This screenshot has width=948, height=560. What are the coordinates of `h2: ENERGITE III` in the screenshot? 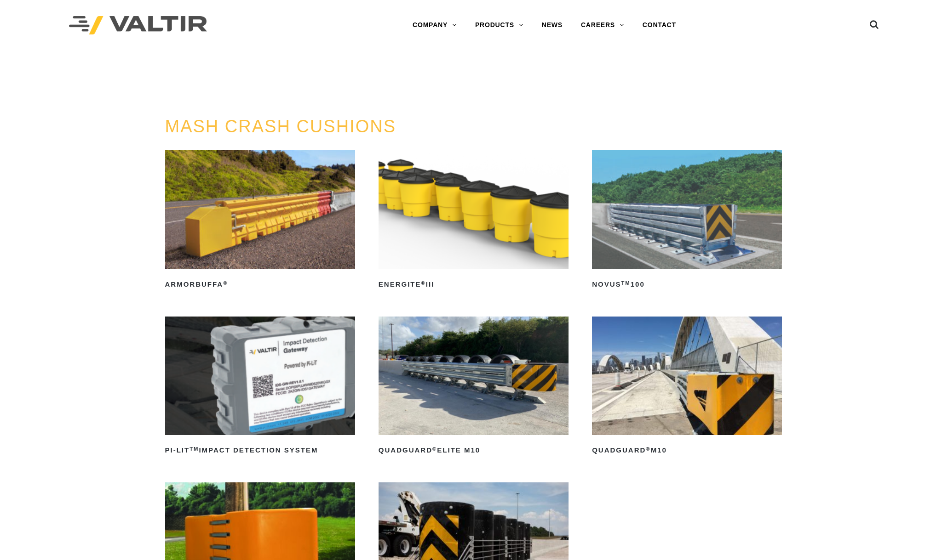 It's located at (474, 284).